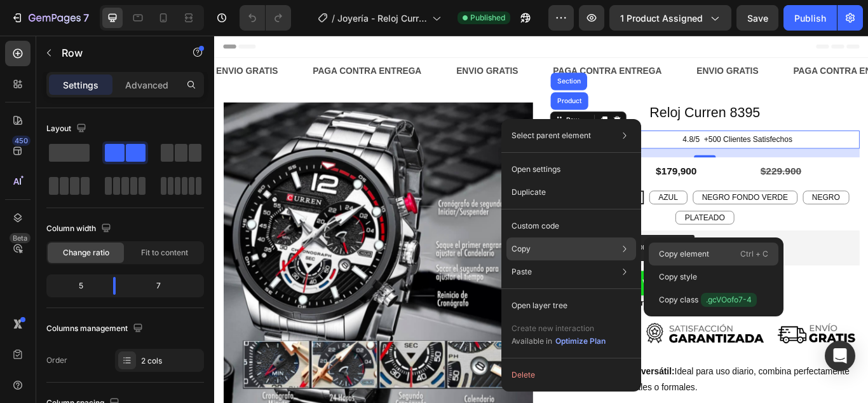 The image size is (868, 403). What do you see at coordinates (619, 188) in the screenshot?
I see `span: NEGRO FONDO VERDE` at bounding box center [619, 188].